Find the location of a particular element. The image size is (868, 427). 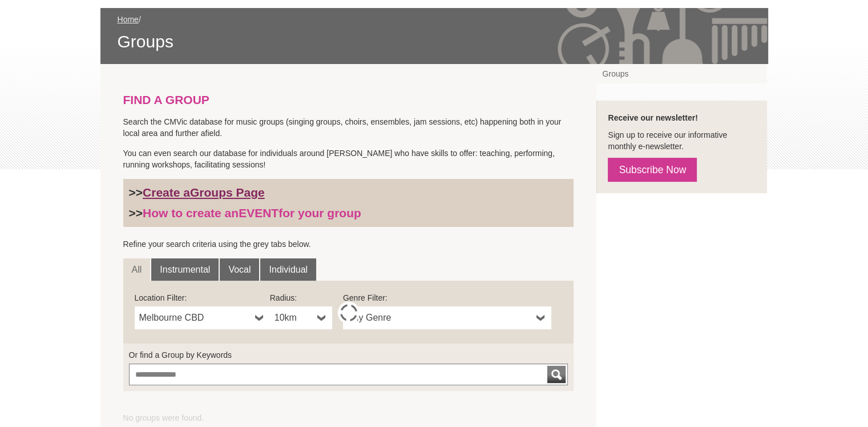

p: Refine your search criteria using the grey tabs below. is located at coordinates (348, 244).